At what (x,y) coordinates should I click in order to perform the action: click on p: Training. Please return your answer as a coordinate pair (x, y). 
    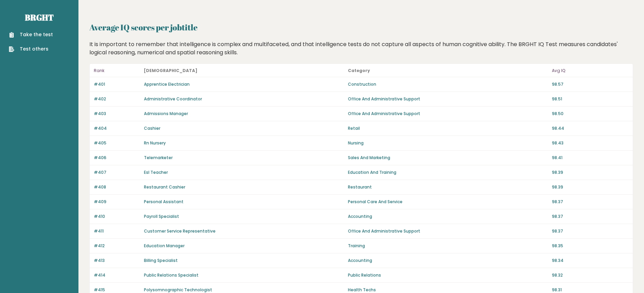
    Looking at the image, I should click on (448, 246).